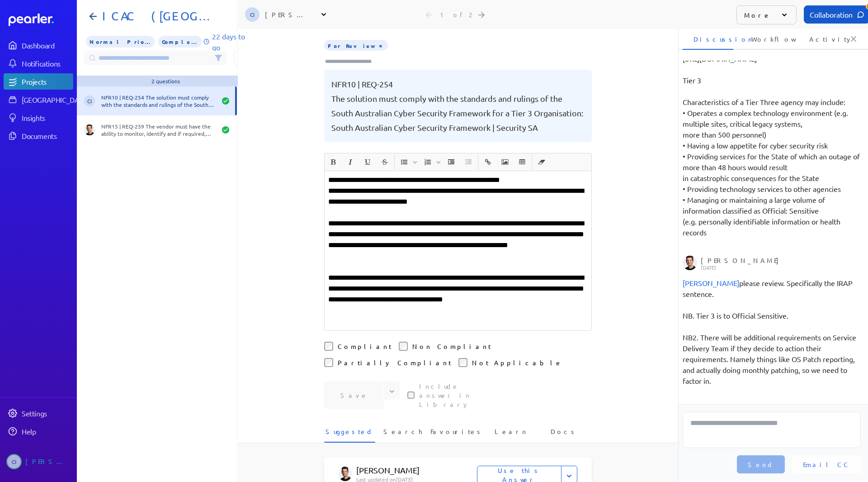  What do you see at coordinates (772, 332) in the screenshot?
I see `div: please review. Specifically the IRAP sentence. NB. Tier 3 is to Official Sensitive. NB2. There wi...` at bounding box center [772, 332].